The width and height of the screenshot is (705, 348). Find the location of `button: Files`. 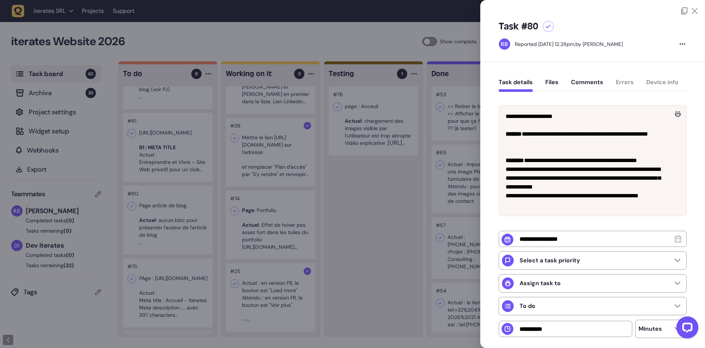

button: Files is located at coordinates (552, 85).